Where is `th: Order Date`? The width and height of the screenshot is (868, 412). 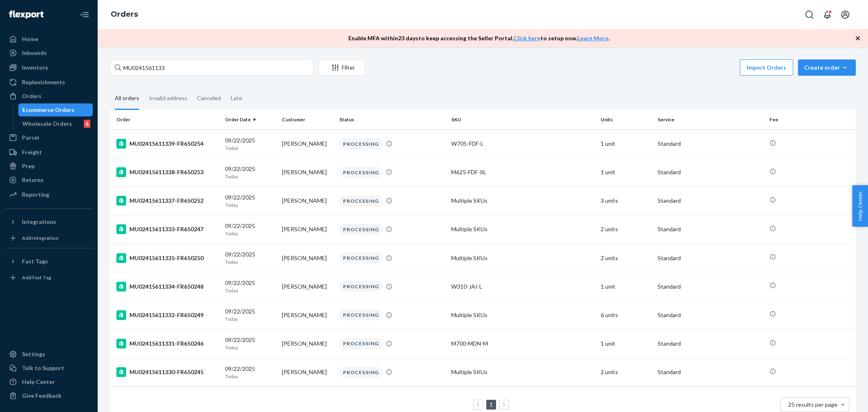 th: Order Date is located at coordinates (251, 120).